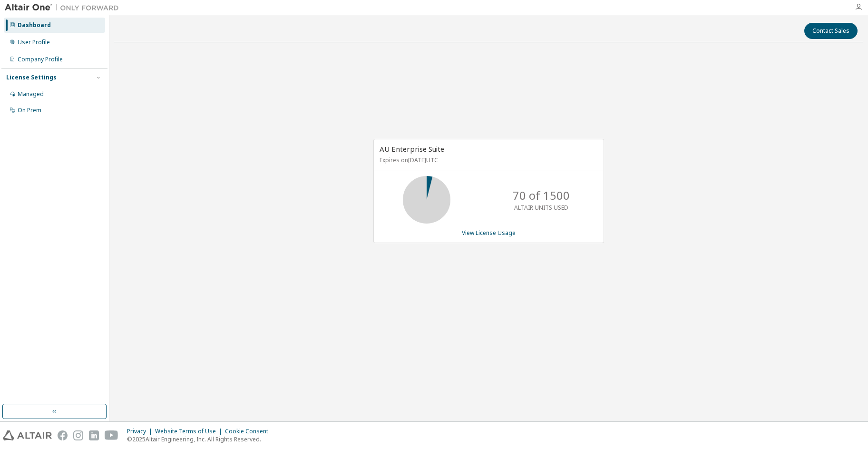 The image size is (868, 449). What do you see at coordinates (541, 196) in the screenshot?
I see `p: 70 of 1500` at bounding box center [541, 196].